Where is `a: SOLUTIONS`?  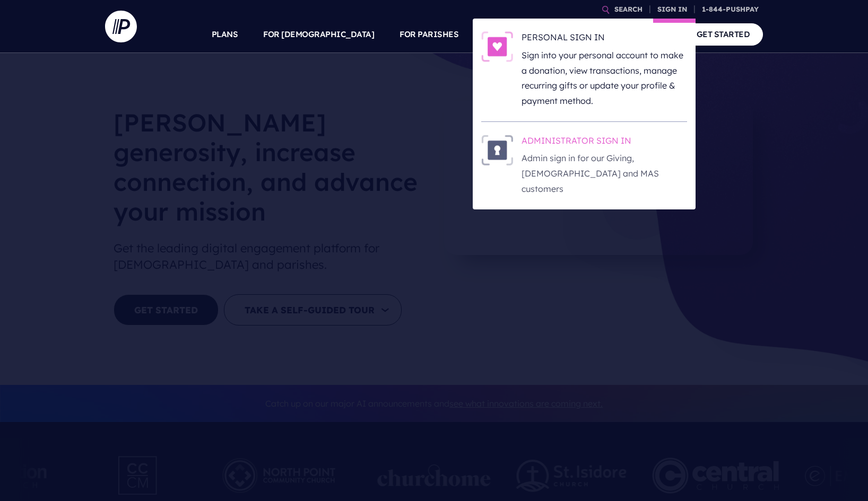 a: SOLUTIONS is located at coordinates (507, 34).